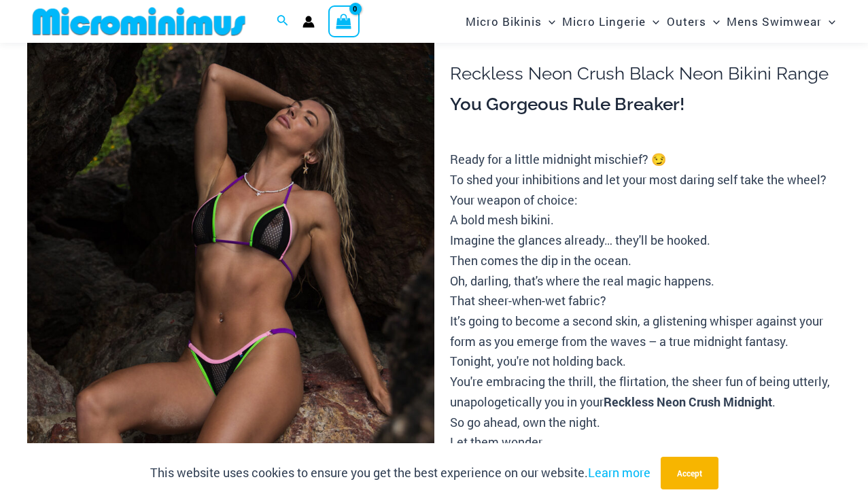 The height and width of the screenshot is (503, 868). I want to click on nav: Site Navigation, so click(650, 21).